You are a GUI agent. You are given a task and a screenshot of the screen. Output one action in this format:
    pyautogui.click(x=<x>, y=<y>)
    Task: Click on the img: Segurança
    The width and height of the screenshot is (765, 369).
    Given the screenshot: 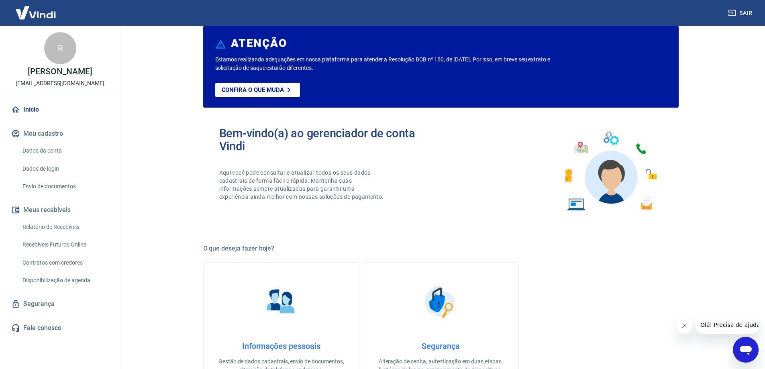 What is the action you would take?
    pyautogui.click(x=441, y=302)
    